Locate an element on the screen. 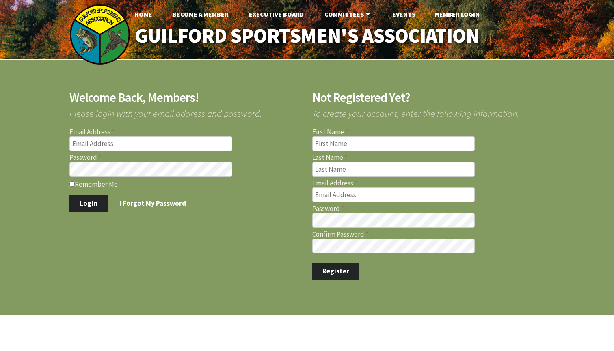  h2: Welcome Back, Members! is located at coordinates (186, 97).